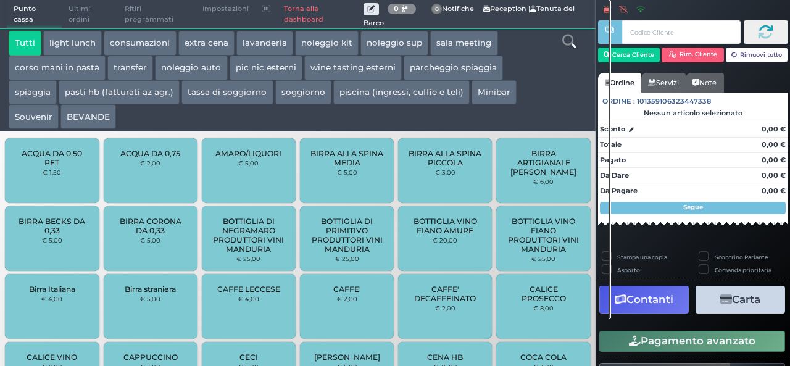 Image resolution: width=790 pixels, height=366 pixels. What do you see at coordinates (265, 43) in the screenshot?
I see `button: lavanderia` at bounding box center [265, 43].